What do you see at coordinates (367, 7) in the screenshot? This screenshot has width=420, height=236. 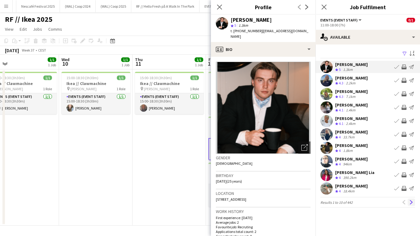 I see `h3: Job Fulfilment` at bounding box center [367, 7].